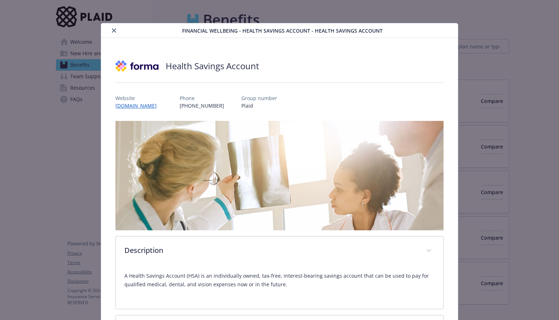 The image size is (559, 320). I want to click on span: Financial Wellbeing - Health Savings Account - Health Savings Account, so click(282, 30).